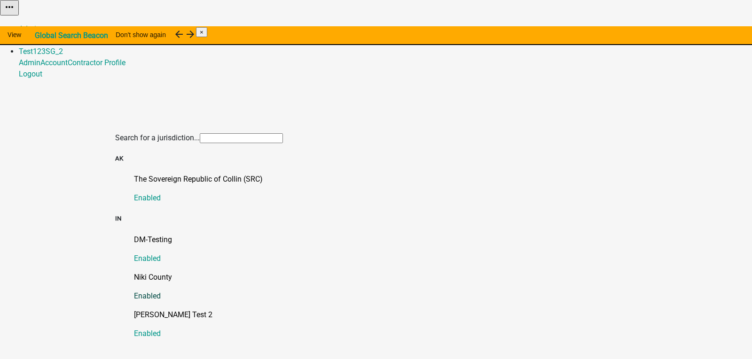  I want to click on i: more_horiz, so click(9, 7).